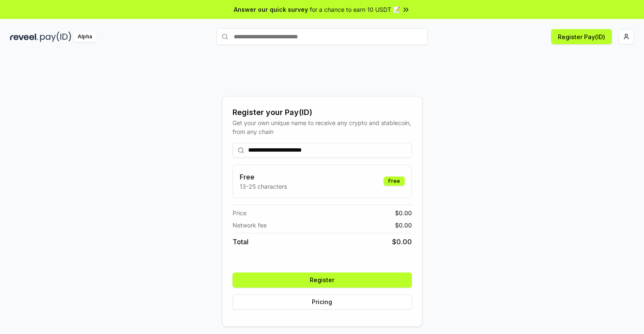 The image size is (644, 334). I want to click on div: Free, so click(394, 181).